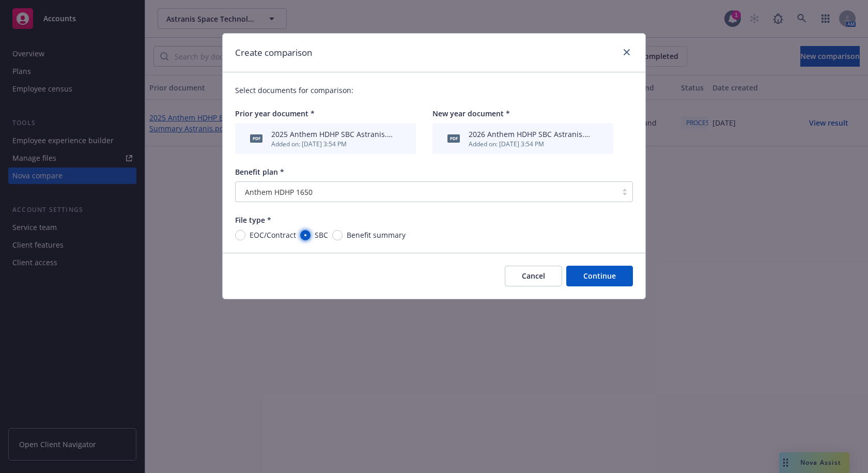 The height and width of the screenshot is (473, 868). I want to click on p: Select documents for comparison:, so click(434, 90).